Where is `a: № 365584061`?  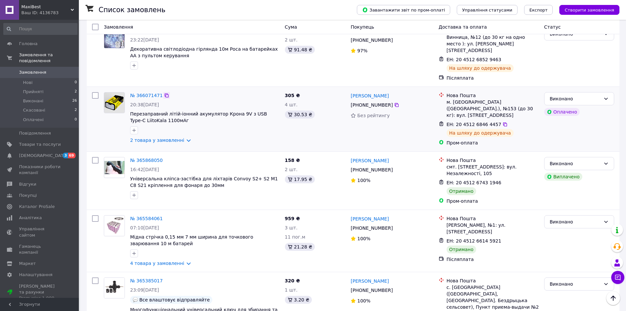 a: № 365584061 is located at coordinates (146, 218).